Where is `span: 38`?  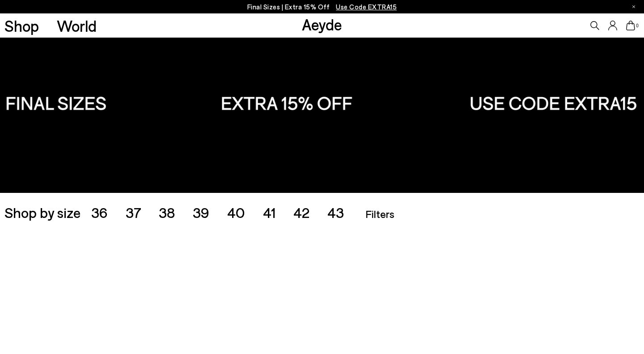 span: 38 is located at coordinates (167, 212).